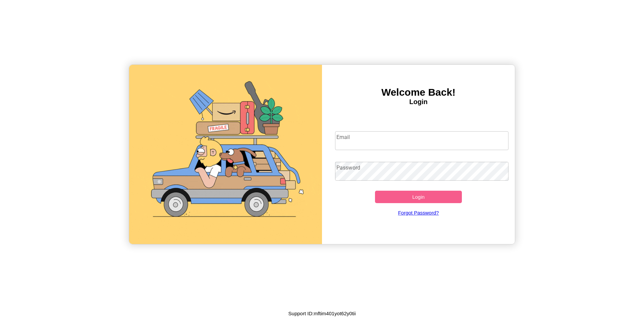 The width and height of the screenshot is (644, 326). I want to click on h4: Login, so click(418, 102).